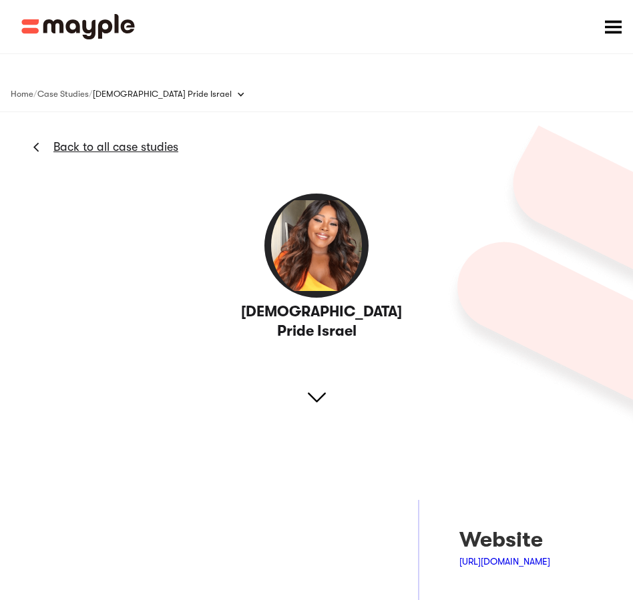  I want to click on div: Website, so click(528, 540).